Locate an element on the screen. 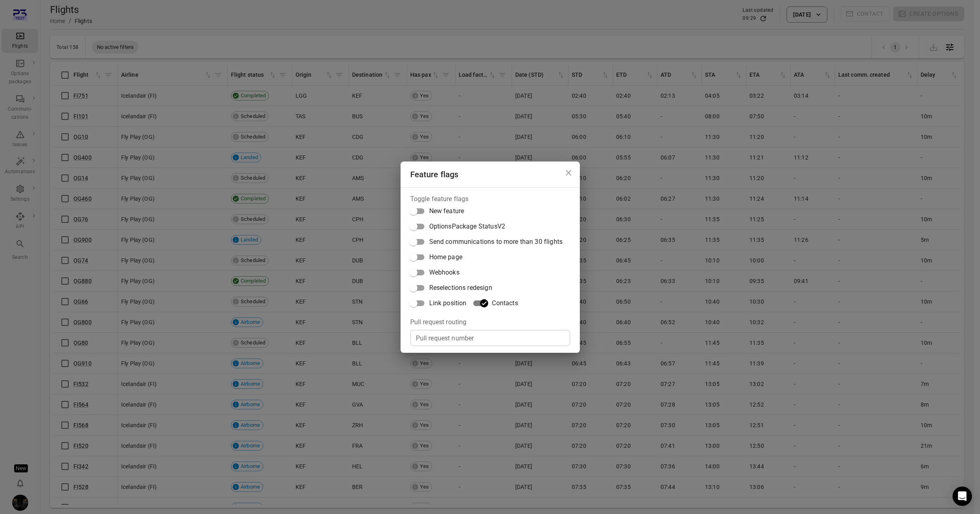 The width and height of the screenshot is (980, 514). button: Close dialog is located at coordinates (568, 173).